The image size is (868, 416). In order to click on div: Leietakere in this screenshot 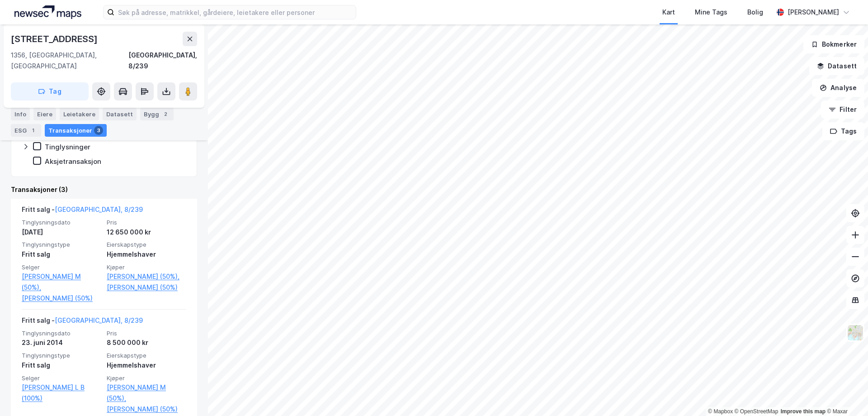, I will do `click(79, 114)`.